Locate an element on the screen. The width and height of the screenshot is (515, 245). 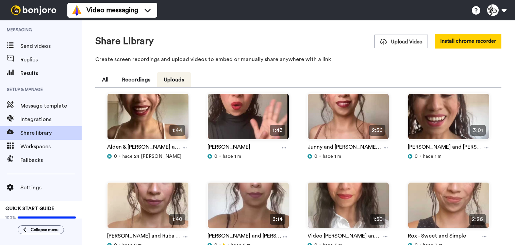
img: 8f2cacac-a5d7-4231-b265-24bf52edda92_thumbnail_source_1751559987.jpg is located at coordinates (348, 208).